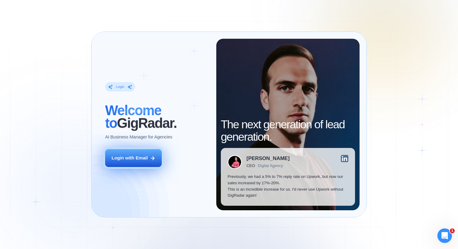  What do you see at coordinates (120, 87) in the screenshot?
I see `div: Login` at bounding box center [120, 87].